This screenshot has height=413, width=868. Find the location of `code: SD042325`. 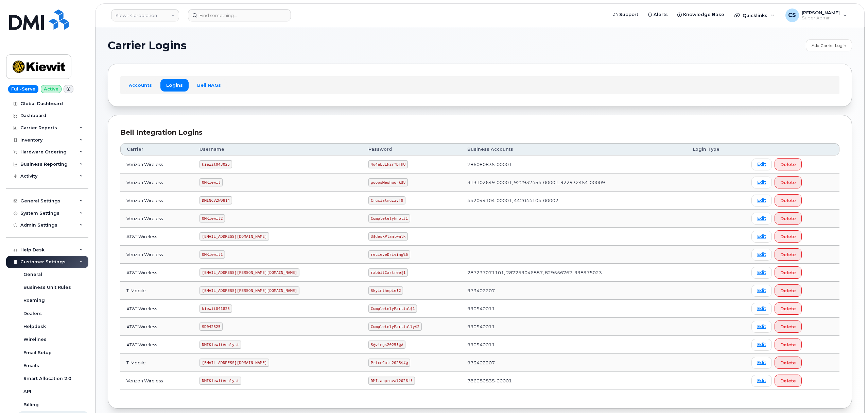

code: SD042325 is located at coordinates (211, 326).